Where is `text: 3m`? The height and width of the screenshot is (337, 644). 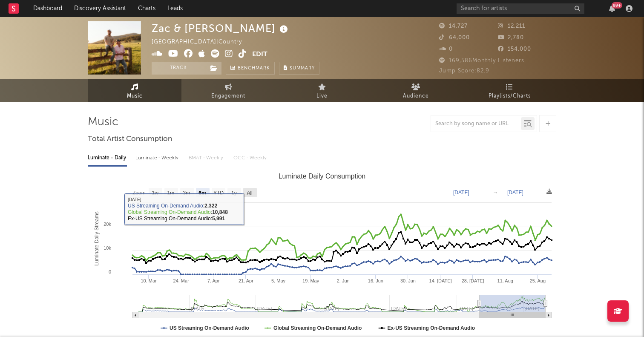 text: 3m is located at coordinates (187, 193).